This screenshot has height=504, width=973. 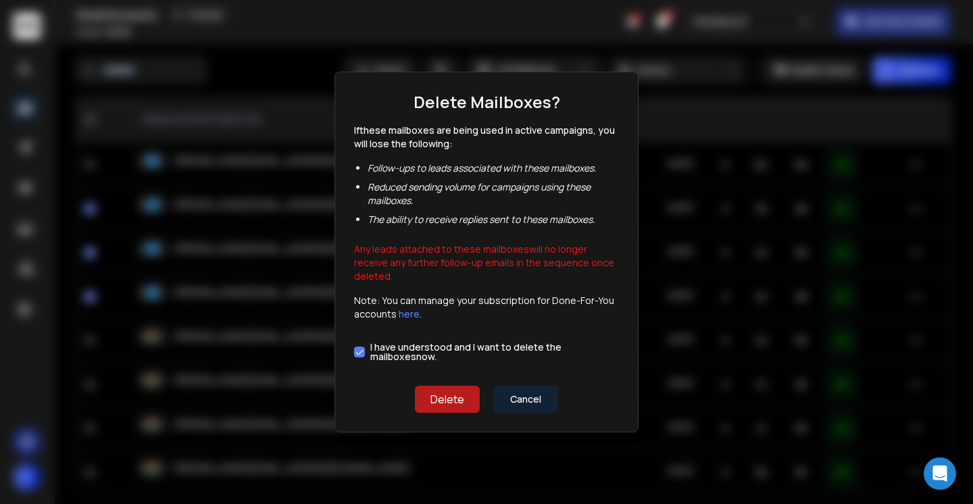 I want to click on label: I have understood and I want to delete the mailbox es now., so click(x=495, y=352).